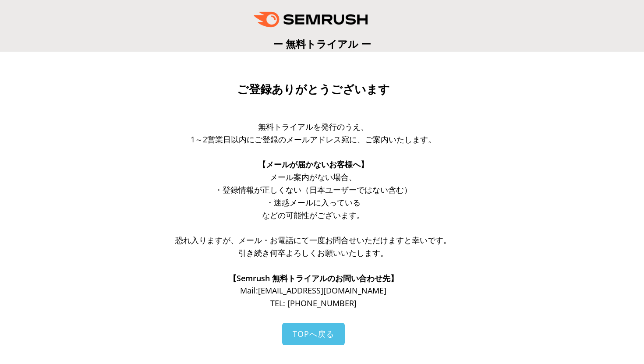 The image size is (644, 364). What do you see at coordinates (322, 44) in the screenshot?
I see `span: ー 無料トライアル ー` at bounding box center [322, 44].